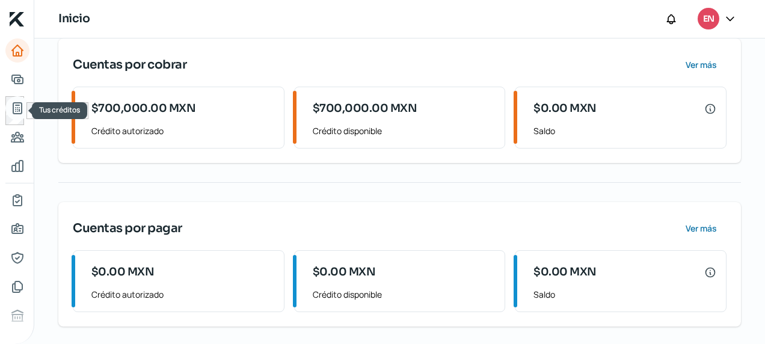 Image resolution: width=765 pixels, height=344 pixels. Describe the element at coordinates (17, 287) in the screenshot. I see `a: Documentos` at that location.